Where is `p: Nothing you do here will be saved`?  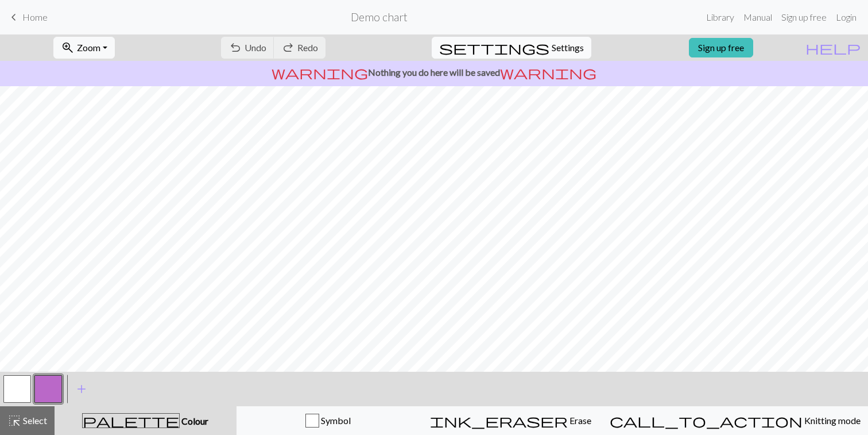 p: Nothing you do here will be saved is located at coordinates (434, 72).